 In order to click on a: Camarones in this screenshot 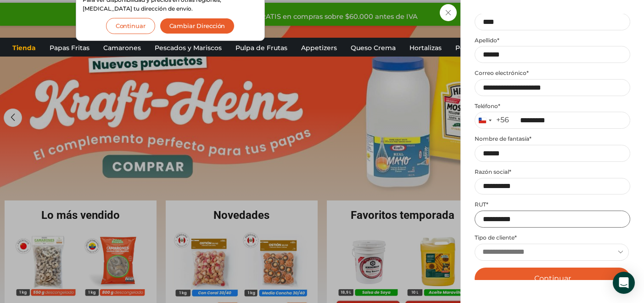, I will do `click(122, 48)`.